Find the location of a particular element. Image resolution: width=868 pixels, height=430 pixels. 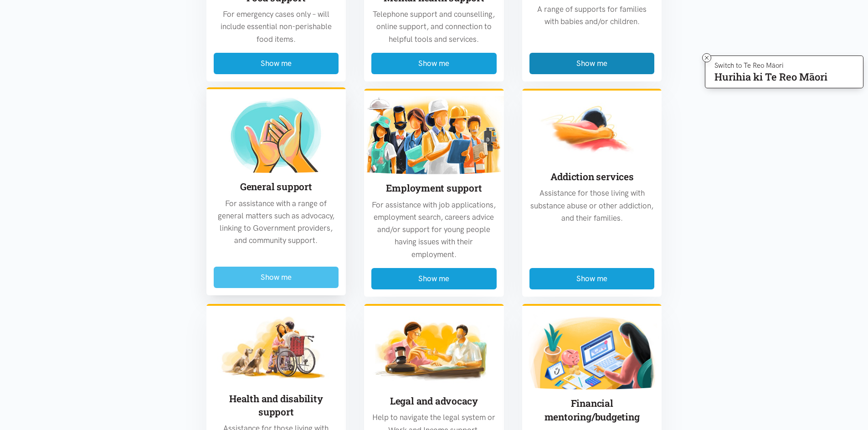

p: A range of supports for families with babies and/or children. is located at coordinates (592, 15).